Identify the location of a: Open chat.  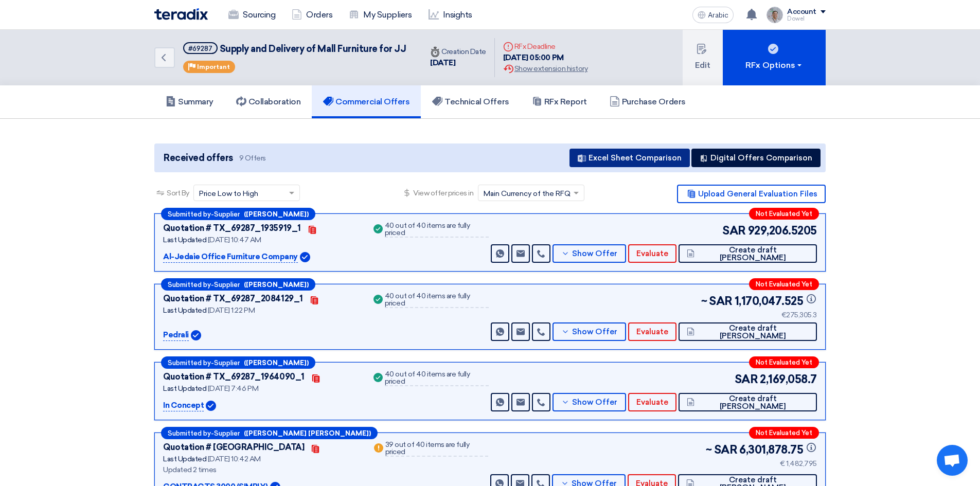
(952, 460).